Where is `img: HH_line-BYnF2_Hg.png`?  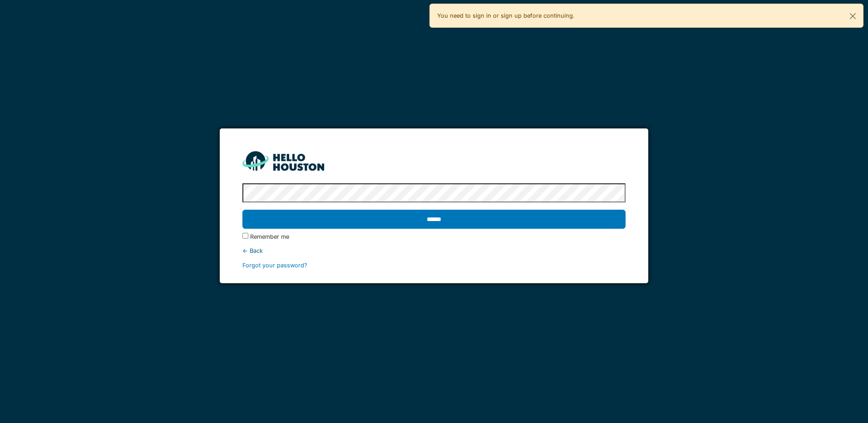
img: HH_line-BYnF2_Hg.png is located at coordinates (283, 160).